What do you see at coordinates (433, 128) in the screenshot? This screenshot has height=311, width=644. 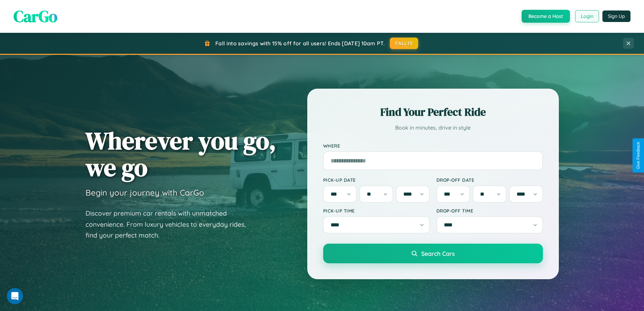 I see `p: Book in minutes, drive in style` at bounding box center [433, 128].